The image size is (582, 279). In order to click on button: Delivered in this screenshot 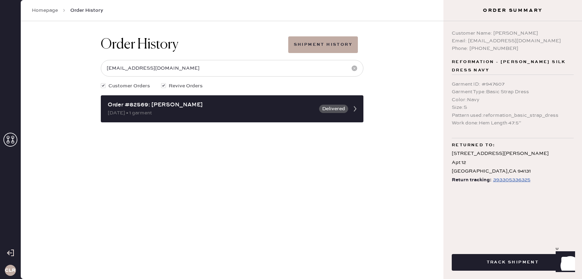, I will do `click(333, 109)`.